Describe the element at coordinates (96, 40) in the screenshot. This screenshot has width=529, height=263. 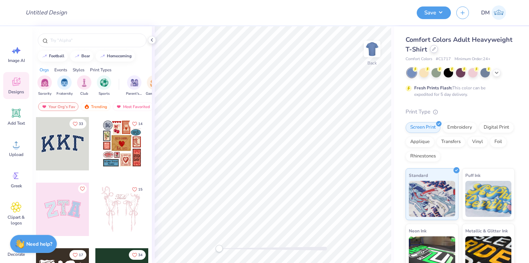
I see `input: Try "Alpha"` at that location.